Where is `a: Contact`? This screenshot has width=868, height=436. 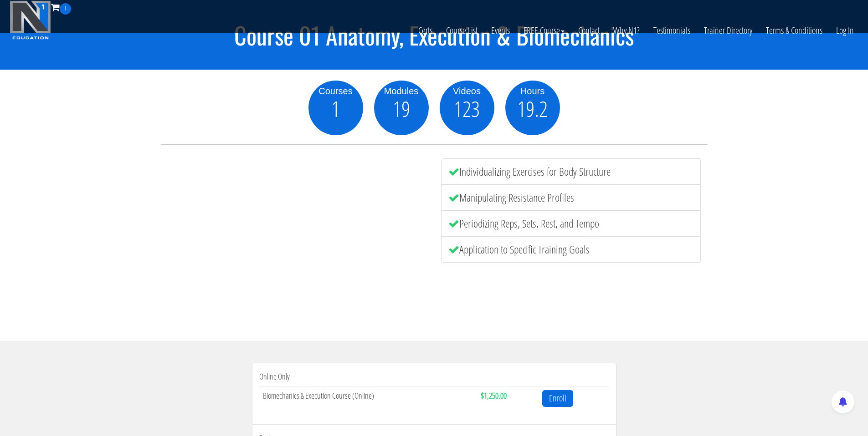 a: Contact is located at coordinates (589, 30).